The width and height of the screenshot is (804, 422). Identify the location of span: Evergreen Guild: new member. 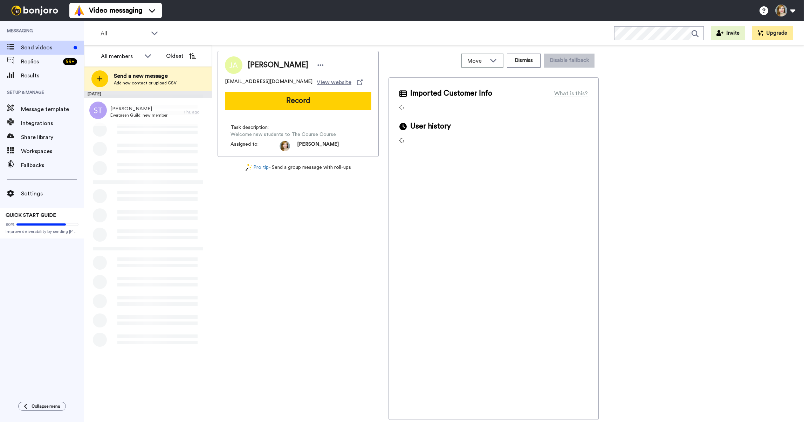
(139, 115).